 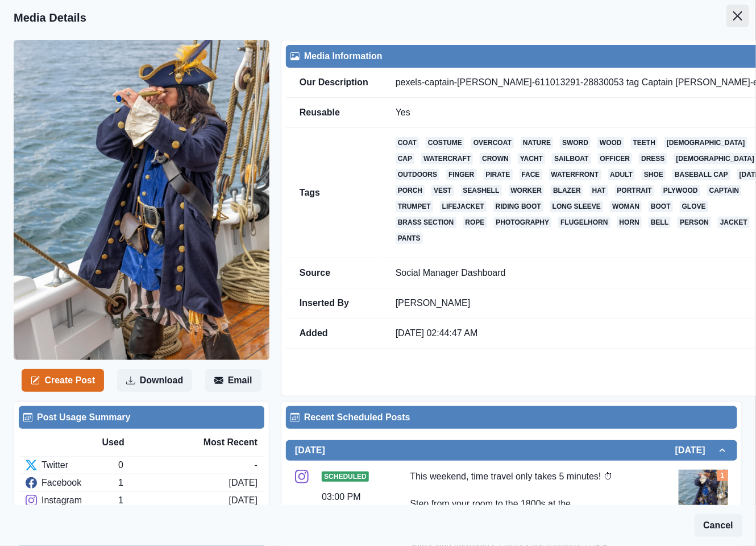 What do you see at coordinates (531, 175) in the screenshot?
I see `a: face` at bounding box center [531, 175].